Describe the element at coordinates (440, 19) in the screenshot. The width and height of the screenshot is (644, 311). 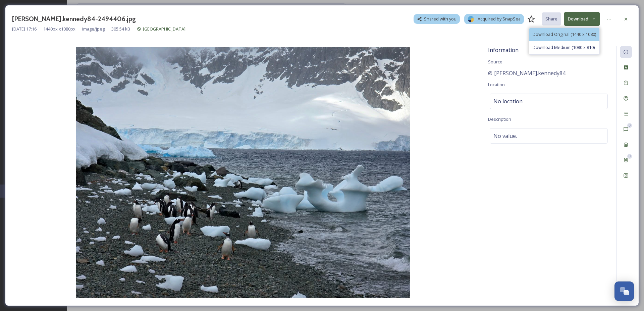
I see `span: Shared with you` at that location.